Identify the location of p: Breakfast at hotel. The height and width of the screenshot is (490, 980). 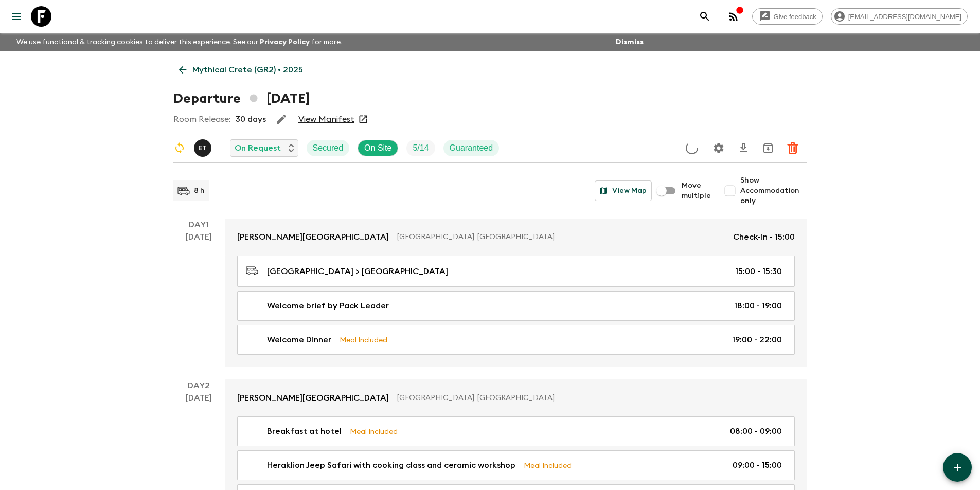
(304, 431).